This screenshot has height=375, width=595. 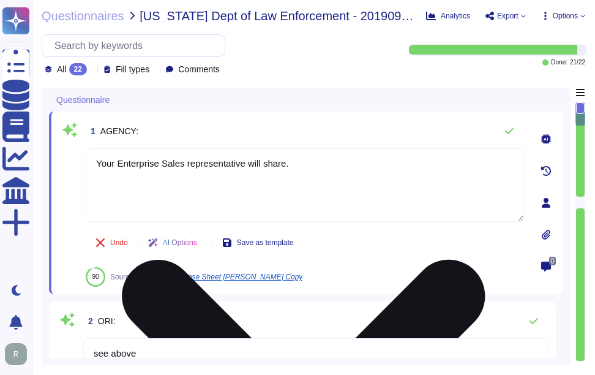 I want to click on div: 22, so click(x=78, y=69).